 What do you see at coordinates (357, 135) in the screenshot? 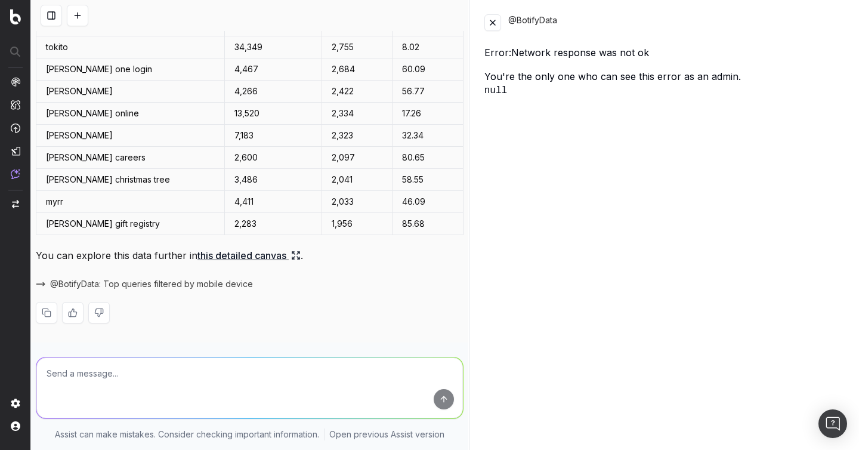
I see `td: 2,323` at bounding box center [357, 135].